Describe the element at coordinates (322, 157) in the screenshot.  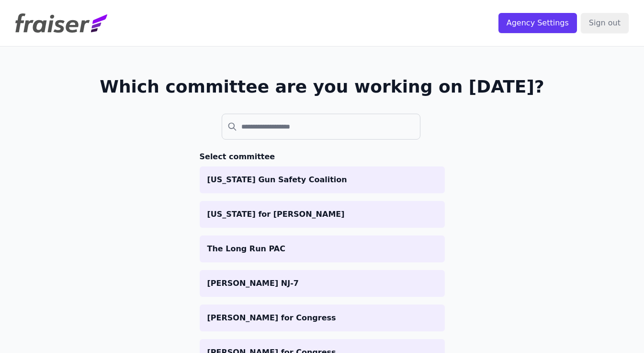
I see `h3: Select committee` at that location.